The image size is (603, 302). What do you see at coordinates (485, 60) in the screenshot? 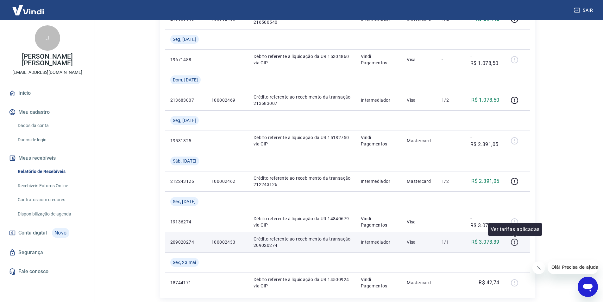
I see `p: -R$ 1.078,50` at bounding box center [485, 60].